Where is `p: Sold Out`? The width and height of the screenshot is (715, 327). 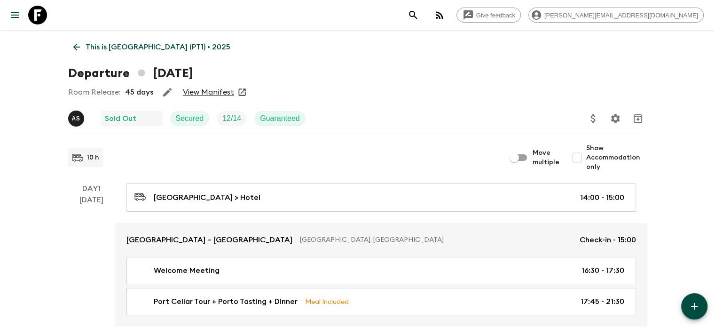
p: Sold Out is located at coordinates (120, 119).